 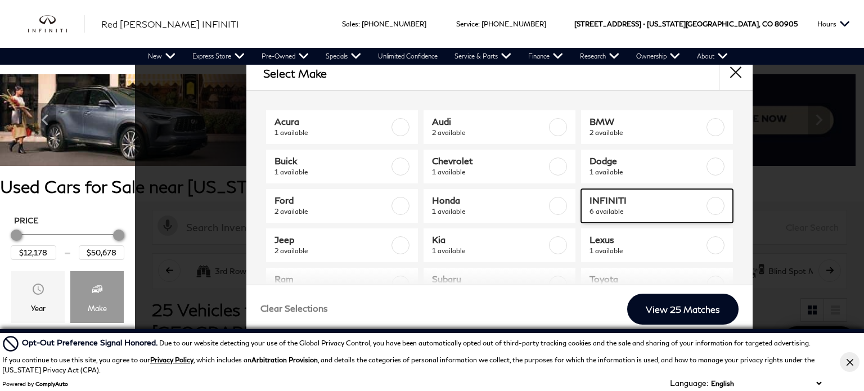 What do you see at coordinates (161, 56) in the screenshot?
I see `a: New` at bounding box center [161, 56].